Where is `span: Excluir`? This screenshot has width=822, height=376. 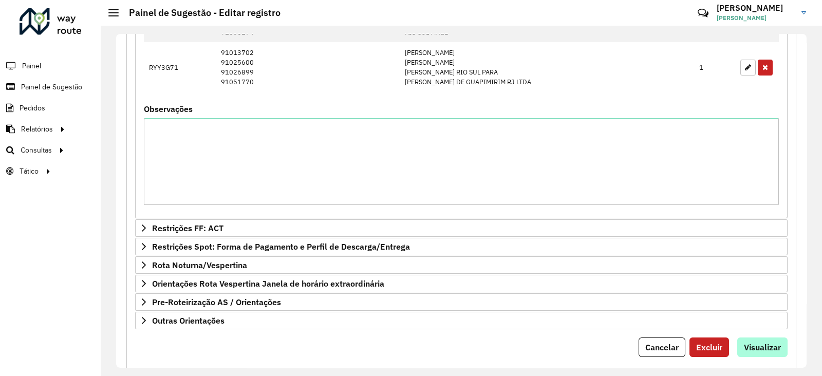
span: Excluir is located at coordinates (709, 347).